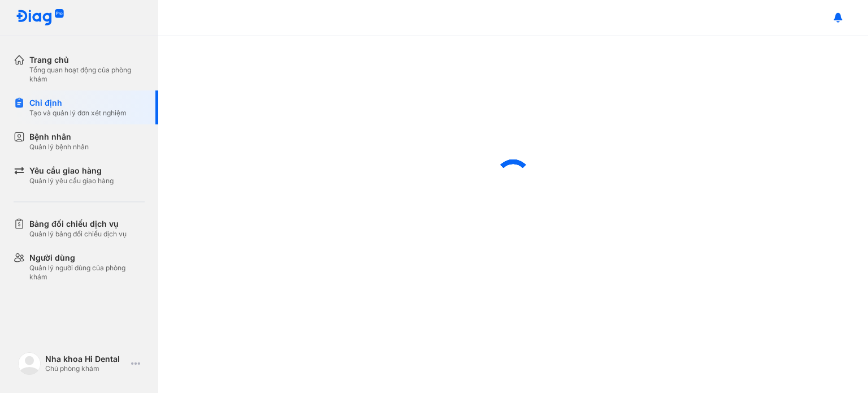 The image size is (868, 393). I want to click on div: Quản lý bảng đối chiếu dịch vụ, so click(78, 234).